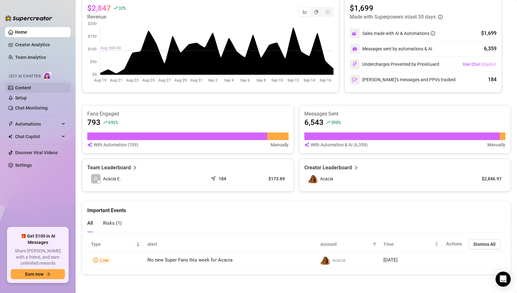 The width and height of the screenshot is (517, 293). Describe the element at coordinates (480, 64) in the screenshot. I see `span: Use Chat Copilot` at that location.